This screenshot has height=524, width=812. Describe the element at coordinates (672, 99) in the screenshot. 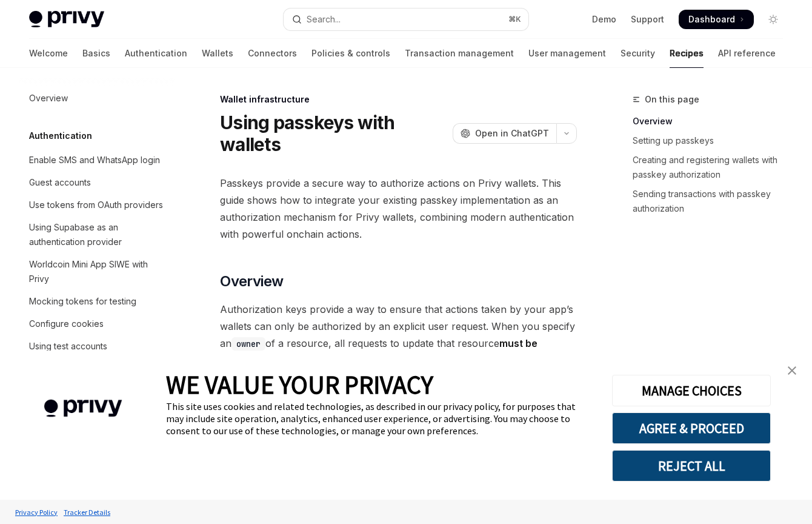

I see `span: On this page` at that location.